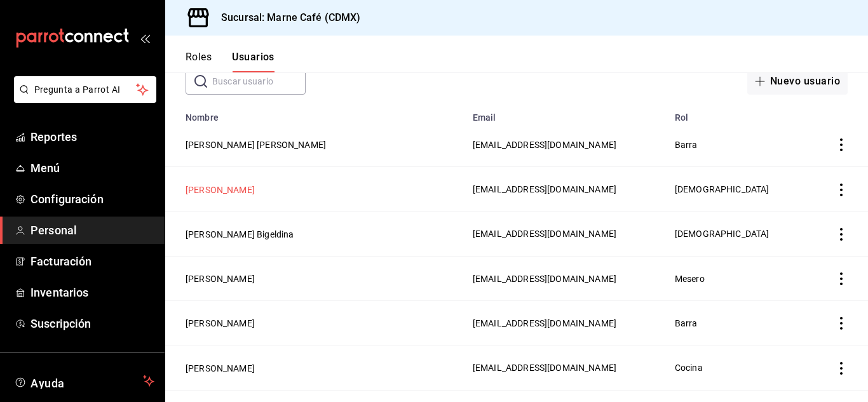  I want to click on div: navigation tabs, so click(230, 62).